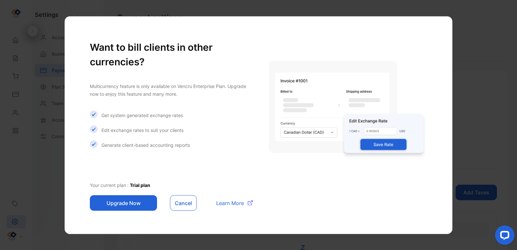 The height and width of the screenshot is (250, 517). What do you see at coordinates (142, 115) in the screenshot?
I see `p: Get system generated exchange rates` at bounding box center [142, 115].